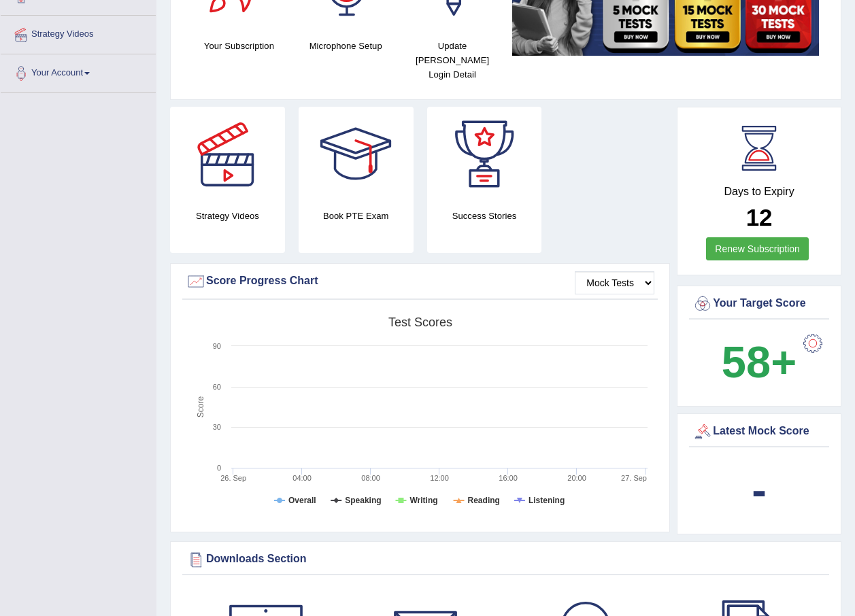  What do you see at coordinates (302, 478) in the screenshot?
I see `text: 04:00` at bounding box center [302, 478].